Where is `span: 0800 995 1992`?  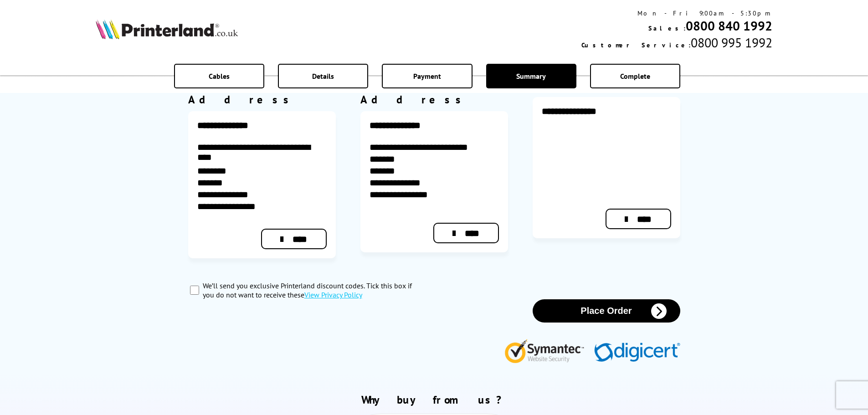 span: 0800 995 1992 is located at coordinates (731, 42).